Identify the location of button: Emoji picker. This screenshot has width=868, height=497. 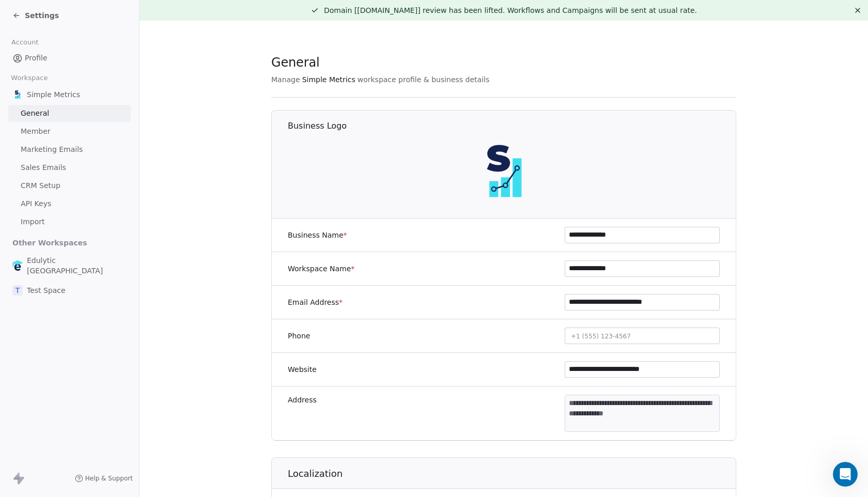
(37, 343).